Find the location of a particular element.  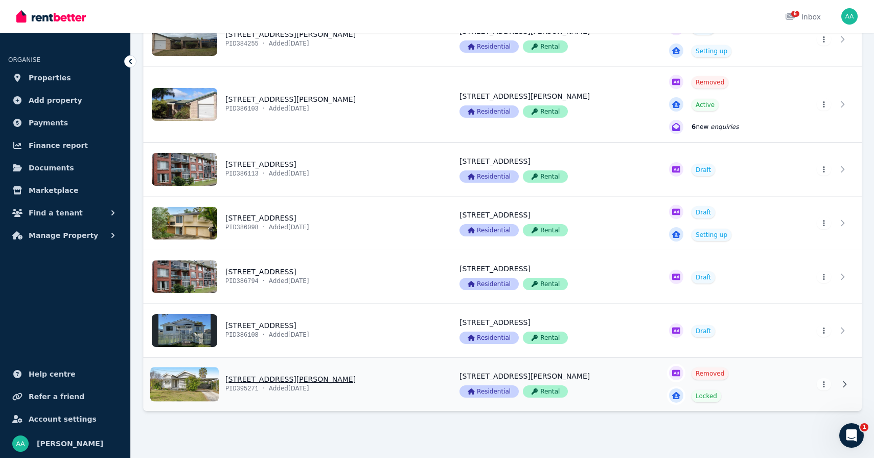

span: Marketplace is located at coordinates (53, 190).